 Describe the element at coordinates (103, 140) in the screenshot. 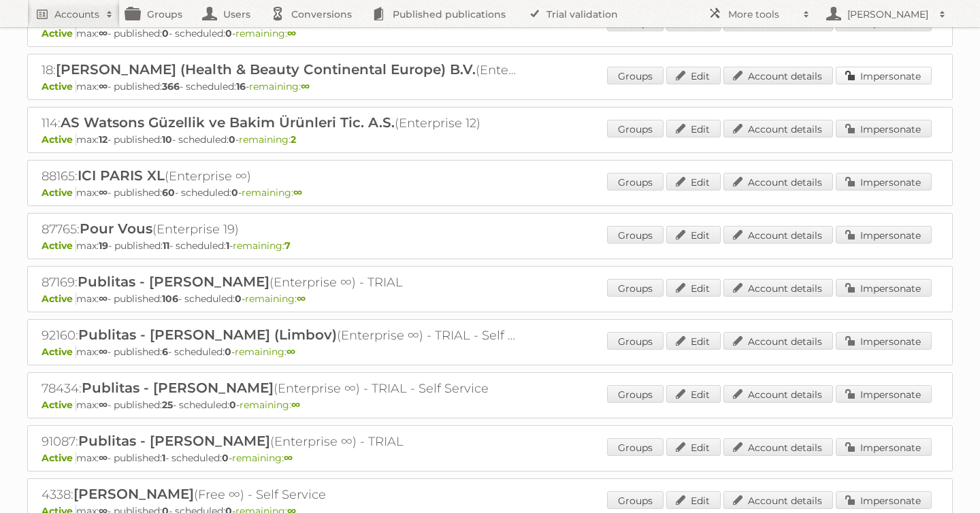

I see `strong: 12` at that location.